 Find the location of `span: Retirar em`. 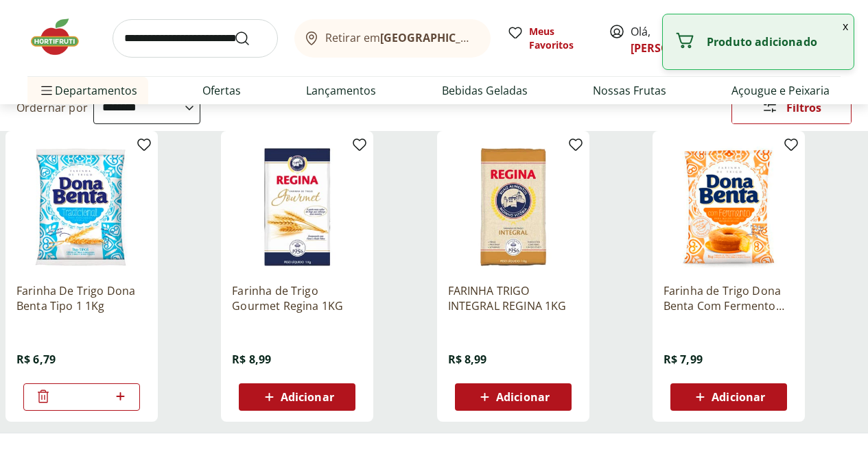

span: Retirar em is located at coordinates (401, 37).